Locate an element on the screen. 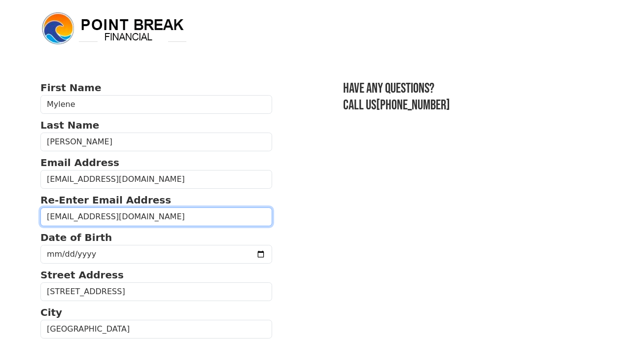 The width and height of the screenshot is (631, 339). input: Email Address is located at coordinates (156, 179).